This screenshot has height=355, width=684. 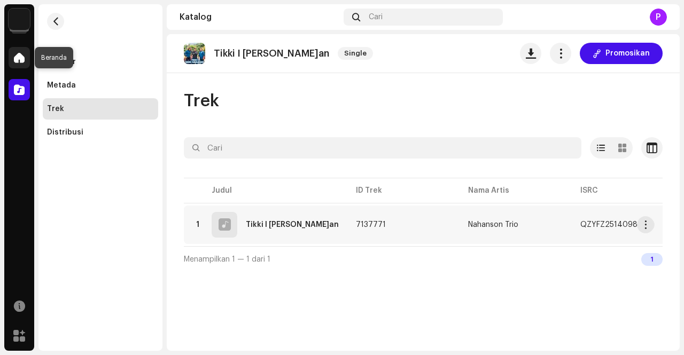 What do you see at coordinates (652, 260) in the screenshot?
I see `div: 1` at bounding box center [652, 260].